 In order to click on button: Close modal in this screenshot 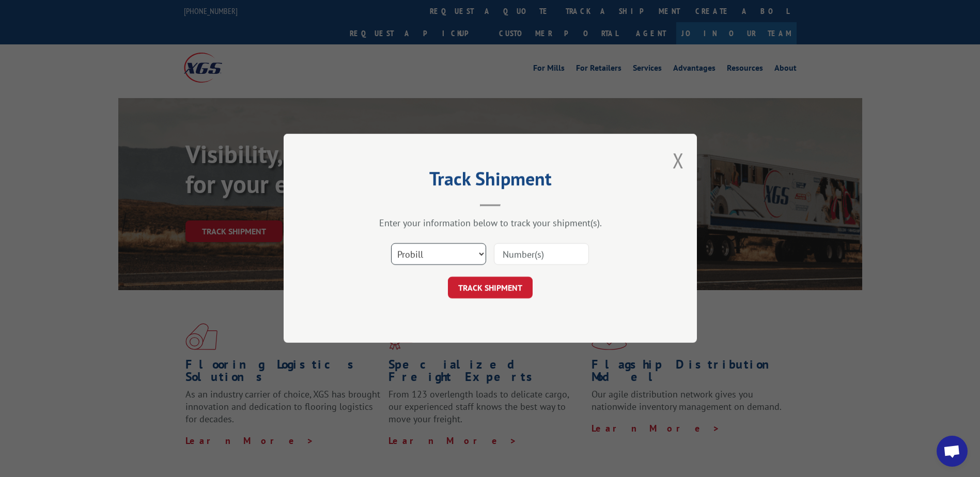, I will do `click(678, 160)`.